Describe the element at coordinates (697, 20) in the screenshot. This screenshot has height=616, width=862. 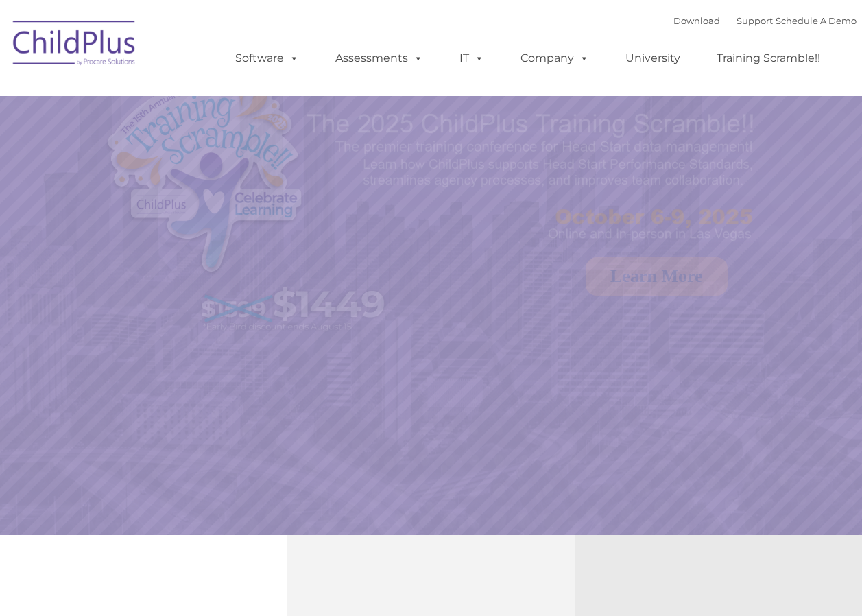
I see `a: Download` at that location.